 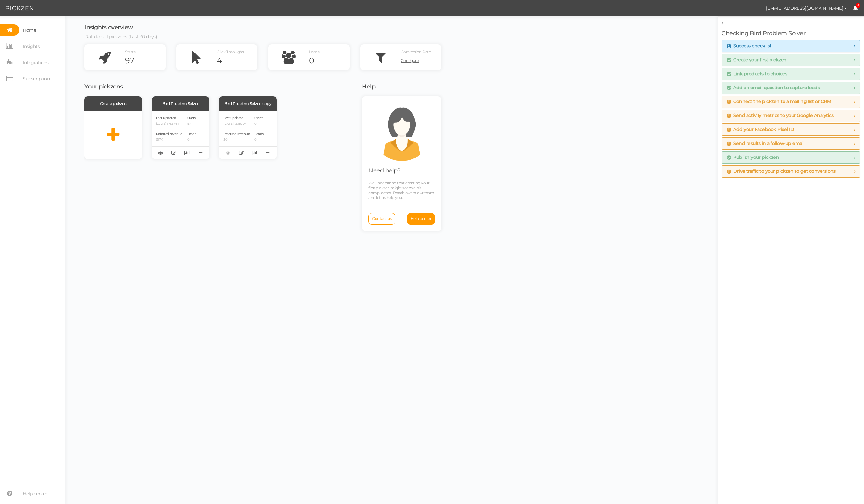 What do you see at coordinates (410, 60) in the screenshot?
I see `span: Configure` at bounding box center [410, 60].